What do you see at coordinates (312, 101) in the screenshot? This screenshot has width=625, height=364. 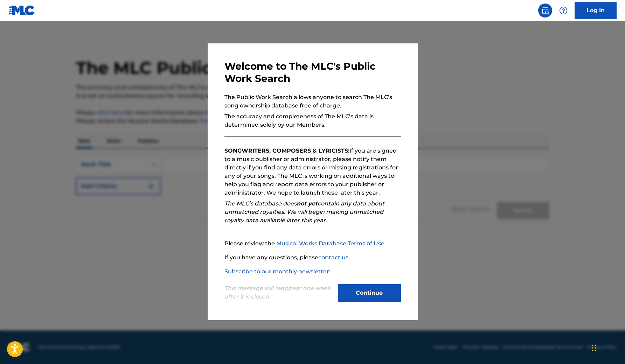 I see `p: The Public Work Search allows anyone to search The MLC’s song ownership database free of charge.` at bounding box center [312, 101].